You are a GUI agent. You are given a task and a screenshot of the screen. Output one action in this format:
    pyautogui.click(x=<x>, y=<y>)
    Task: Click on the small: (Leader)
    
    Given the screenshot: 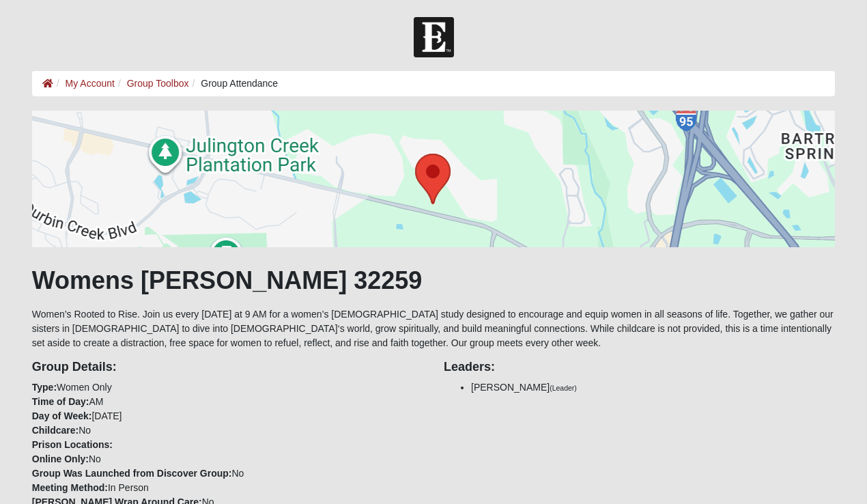 What is the action you would take?
    pyautogui.click(x=563, y=388)
    